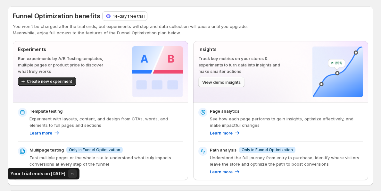 Image resolution: width=381 pixels, height=191 pixels. What do you see at coordinates (223, 150) in the screenshot?
I see `p: Path analysis` at bounding box center [223, 150].